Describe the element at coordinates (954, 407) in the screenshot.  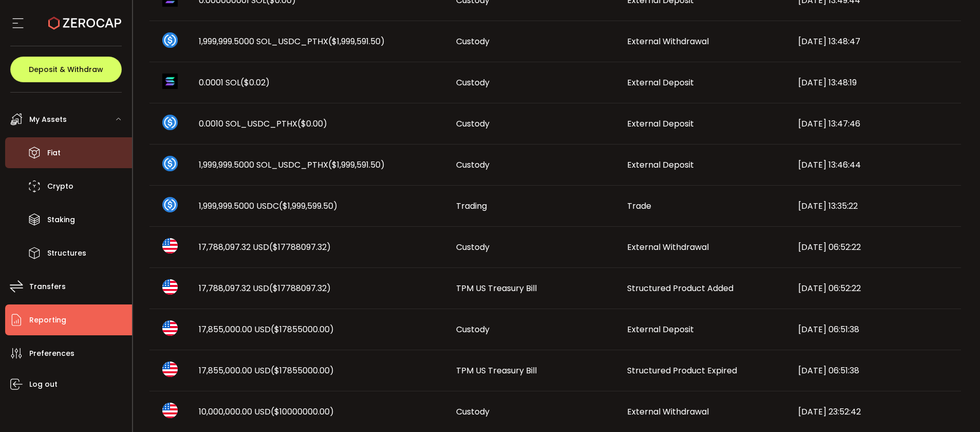
I see `div: Chat Widget` at that location.